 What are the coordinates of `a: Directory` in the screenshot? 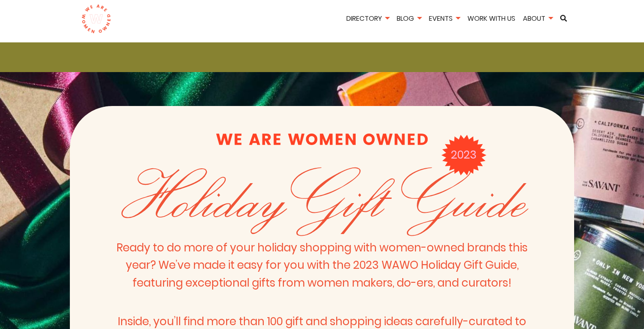 It's located at (368, 18).